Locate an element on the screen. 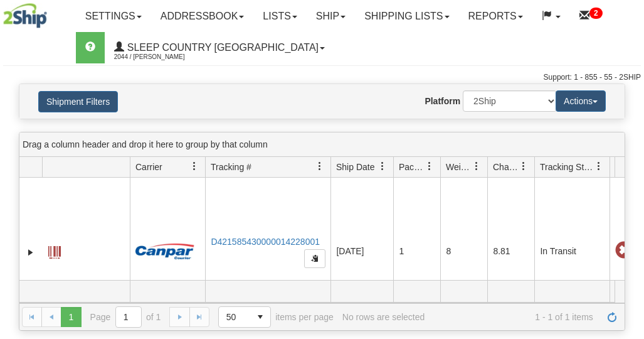 Image resolution: width=644 pixels, height=339 pixels. sup: 2 is located at coordinates (595, 13).